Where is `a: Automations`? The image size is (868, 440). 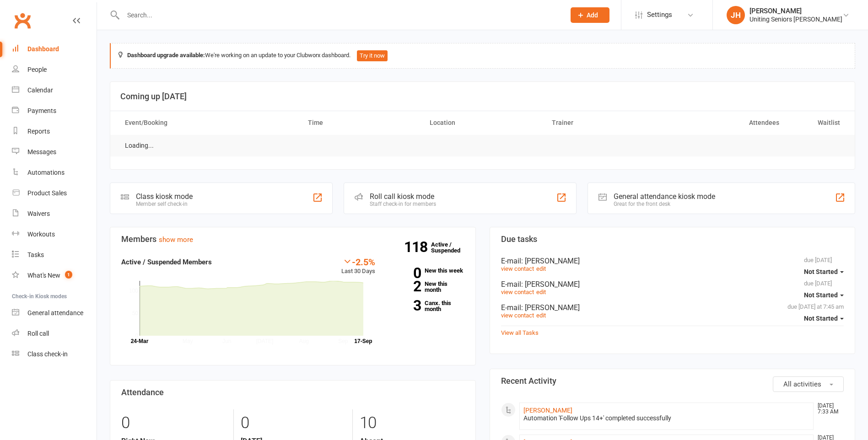
a: Automations is located at coordinates (54, 172).